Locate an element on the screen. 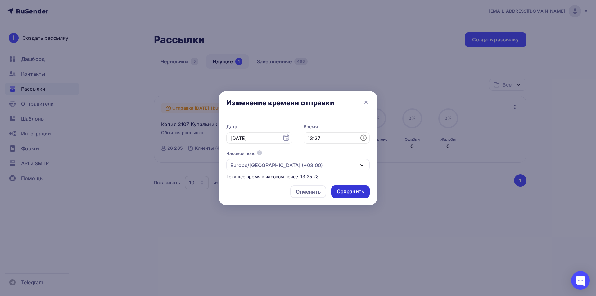  input: 14.08.2025 is located at coordinates (259, 138).